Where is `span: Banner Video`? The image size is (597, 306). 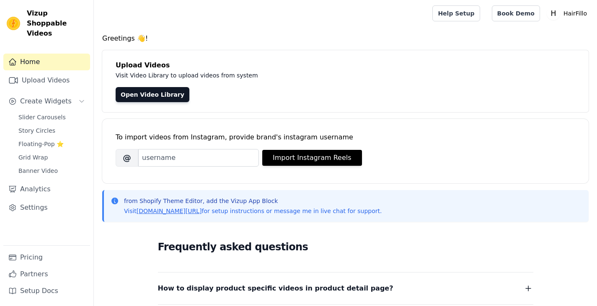
span: Banner Video is located at coordinates (38, 171).